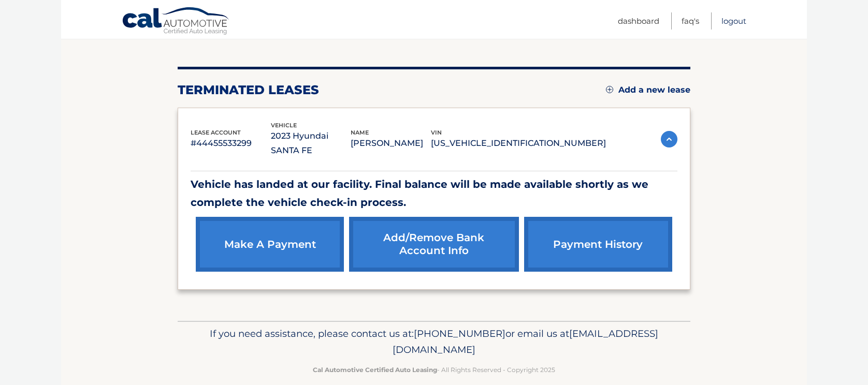 This screenshot has height=385, width=868. What do you see at coordinates (359, 133) in the screenshot?
I see `span: name` at bounding box center [359, 133].